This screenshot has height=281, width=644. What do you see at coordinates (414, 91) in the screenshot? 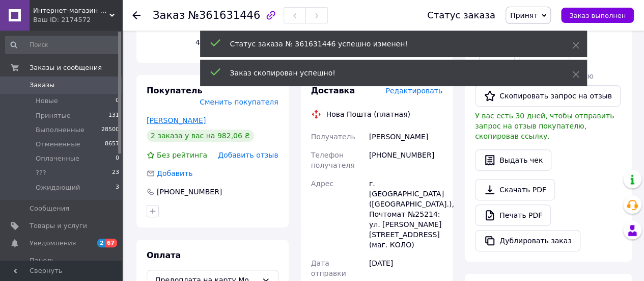
I see `span: Редактировать` at bounding box center [414, 91].